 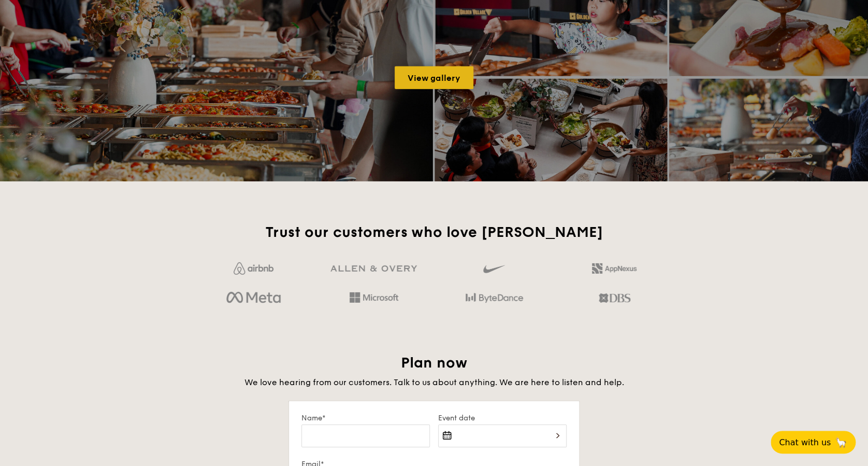 What do you see at coordinates (502, 418) in the screenshot?
I see `label: Event date` at bounding box center [502, 418].